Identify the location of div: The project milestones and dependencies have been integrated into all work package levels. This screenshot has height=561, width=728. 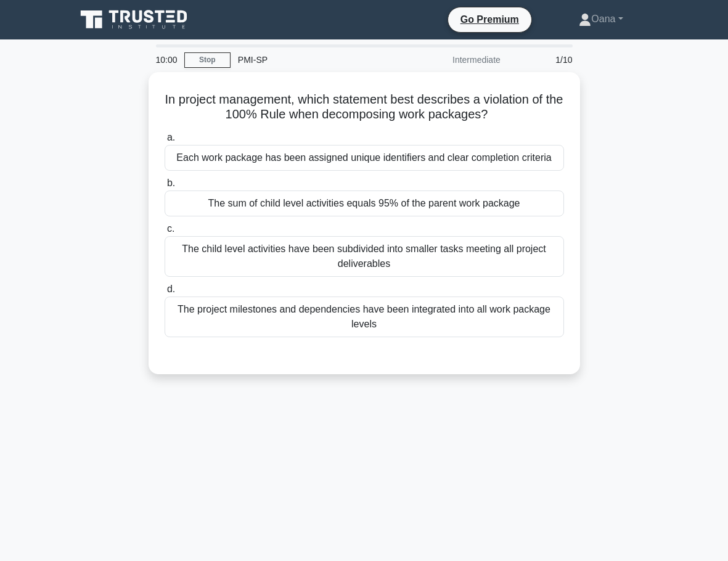
(364, 317).